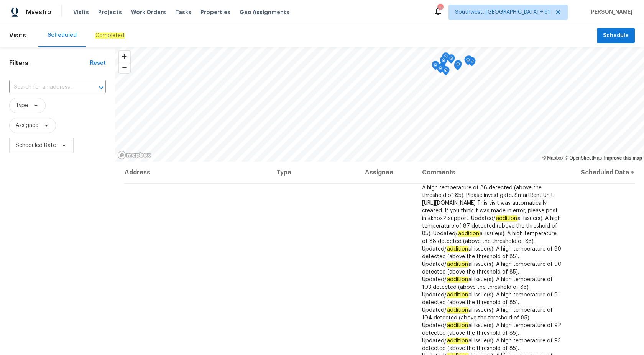 The width and height of the screenshot is (644, 355). I want to click on span: Tasks, so click(183, 12).